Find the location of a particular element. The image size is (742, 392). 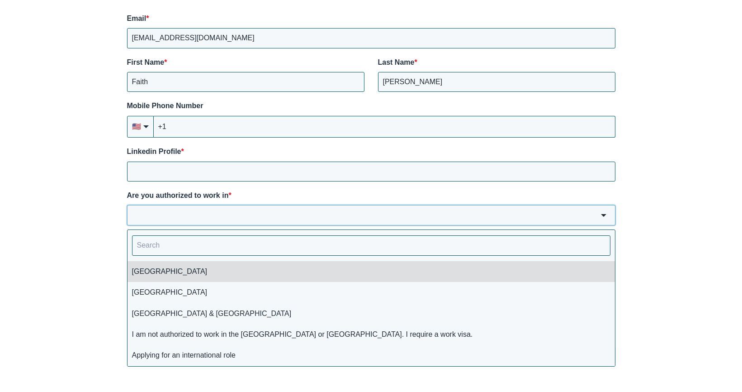

span: First Name is located at coordinates (146, 62).